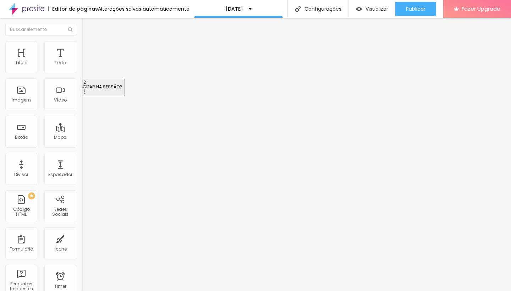 This screenshot has width=511, height=291. I want to click on input: Buscar elemento, so click(41, 29).